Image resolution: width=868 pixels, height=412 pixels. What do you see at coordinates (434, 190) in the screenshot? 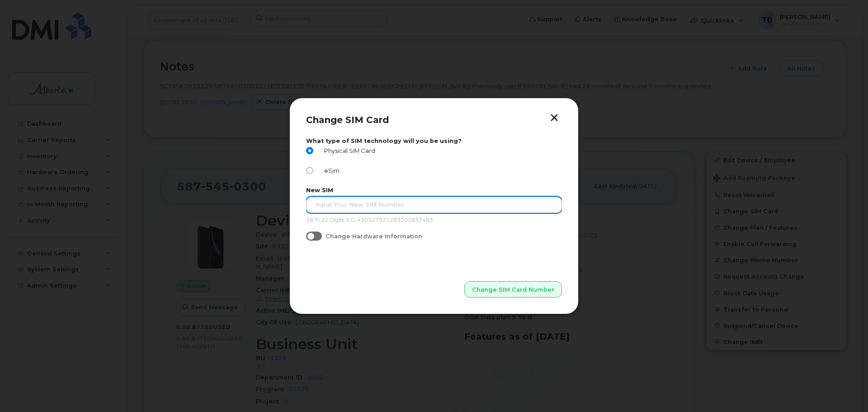
I see `label: New SIM` at bounding box center [434, 190].